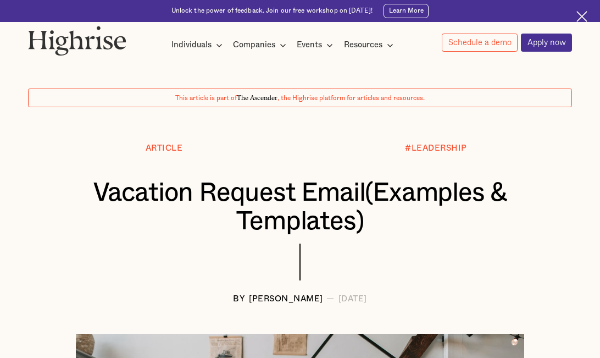 The image size is (600, 358). Describe the element at coordinates (582, 16) in the screenshot. I see `img: Cross icon` at that location.